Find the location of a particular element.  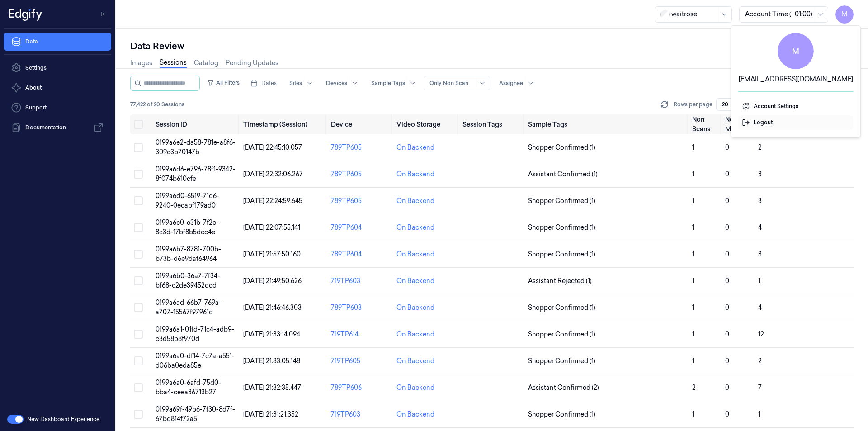

div: 789TP603 is located at coordinates (360, 308).